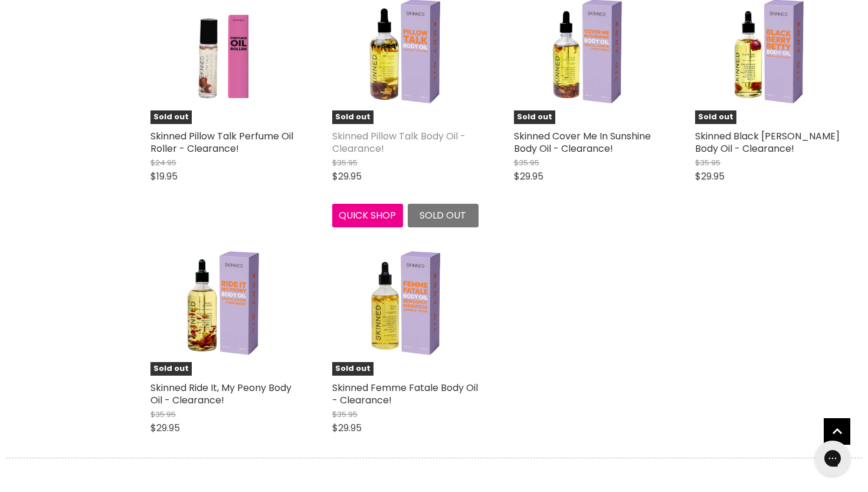  I want to click on a: Skinned Femme Fatale Body Oil - Clearance!, so click(405, 394).